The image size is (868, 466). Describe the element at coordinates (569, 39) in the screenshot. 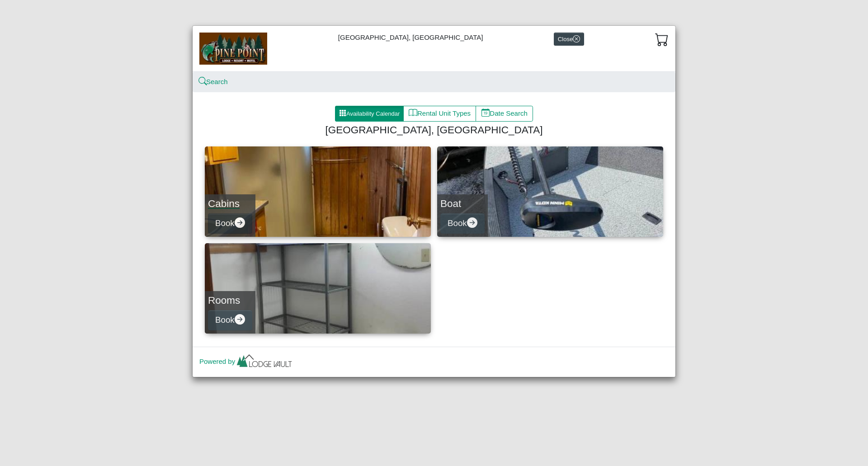

I see `button: Closex circle` at that location.